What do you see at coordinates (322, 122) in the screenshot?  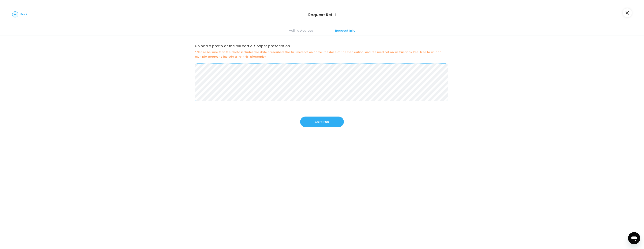 I see `button: Continue` at bounding box center [322, 122].